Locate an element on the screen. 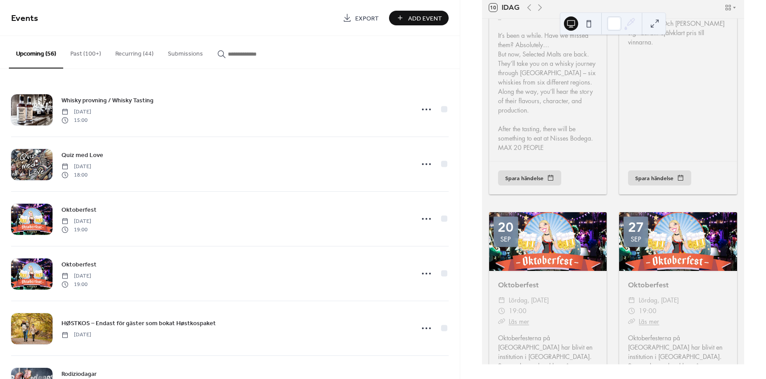 The width and height of the screenshot is (766, 379). span: Rodiziodagar is located at coordinates (79, 374).